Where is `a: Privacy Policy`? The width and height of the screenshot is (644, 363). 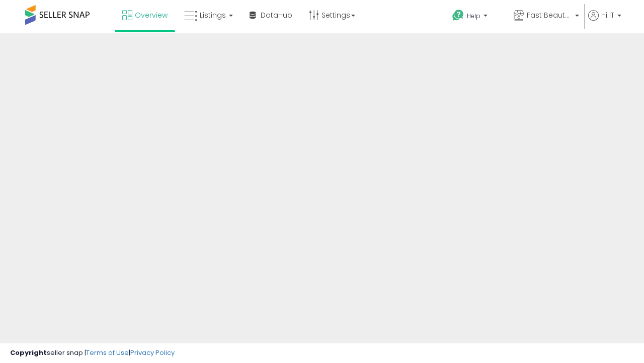
a: Privacy Policy is located at coordinates (152, 352).